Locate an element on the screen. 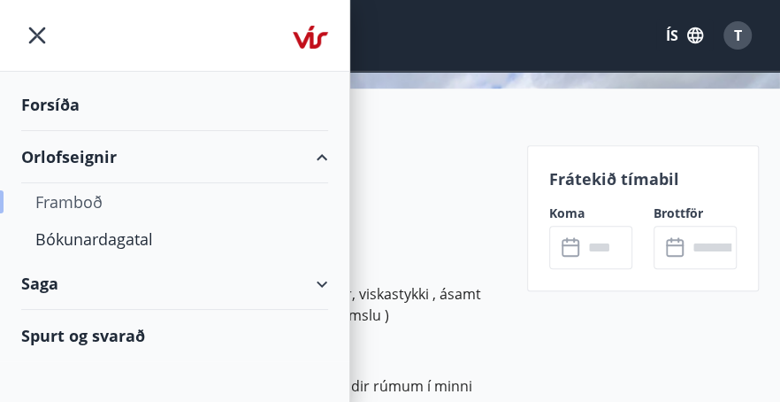 The image size is (780, 402). span: T is located at coordinates (738, 35).